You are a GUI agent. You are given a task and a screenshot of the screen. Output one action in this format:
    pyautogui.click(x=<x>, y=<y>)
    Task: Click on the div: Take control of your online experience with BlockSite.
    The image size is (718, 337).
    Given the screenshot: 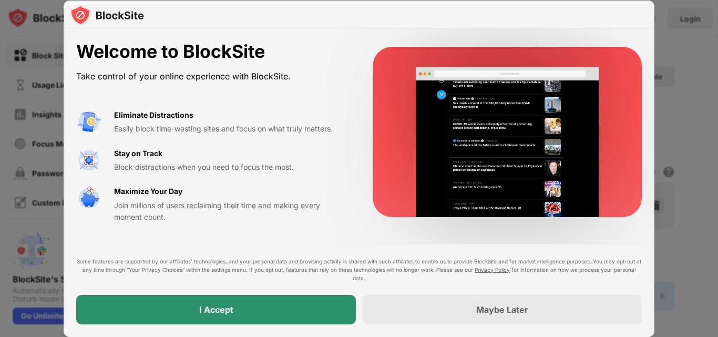 What is the action you would take?
    pyautogui.click(x=212, y=76)
    